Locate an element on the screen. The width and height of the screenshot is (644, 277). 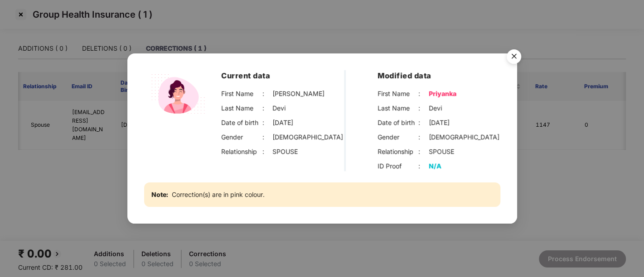
div: Correction(s) are in pink colour. is located at coordinates (322, 194).